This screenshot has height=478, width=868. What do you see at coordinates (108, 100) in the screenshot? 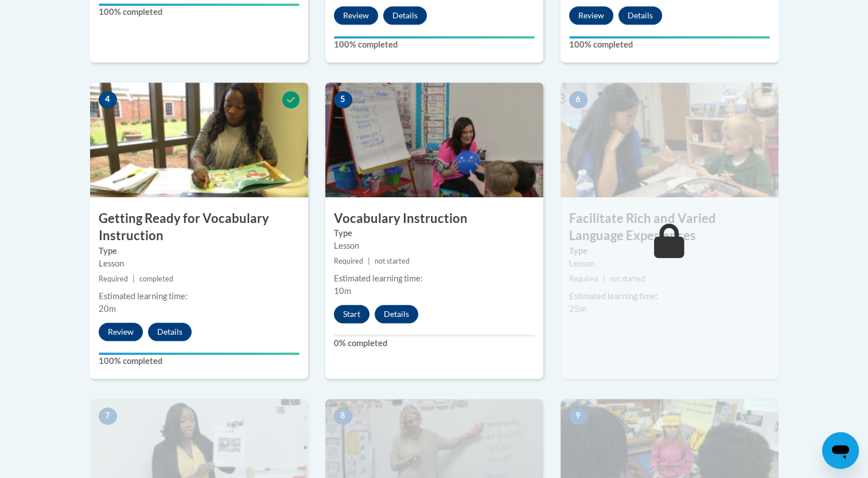
I see `span: 4` at bounding box center [108, 100].